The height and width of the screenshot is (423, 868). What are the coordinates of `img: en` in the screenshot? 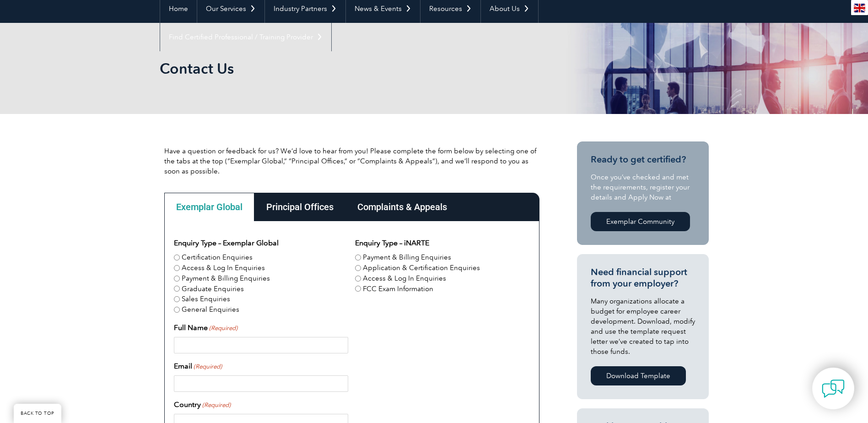 It's located at (860, 8).